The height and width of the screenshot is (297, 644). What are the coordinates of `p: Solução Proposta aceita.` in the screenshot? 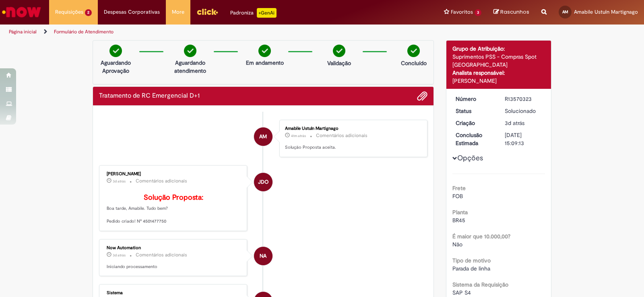 It's located at (352, 148).